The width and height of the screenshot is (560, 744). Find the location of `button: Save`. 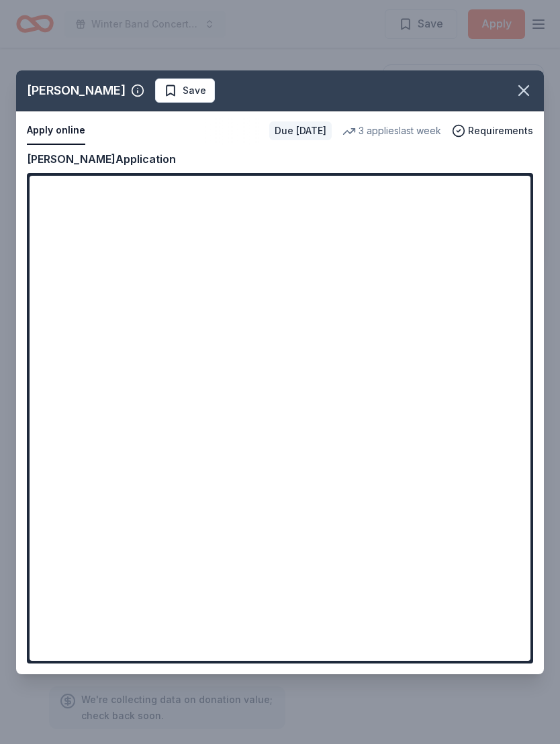

button: Save is located at coordinates (184, 91).